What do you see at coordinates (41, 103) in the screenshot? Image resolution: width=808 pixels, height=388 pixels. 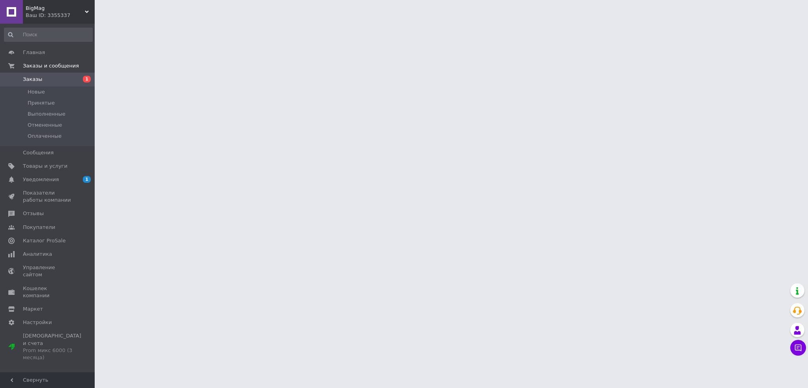 I see `span: Принятые` at bounding box center [41, 103].